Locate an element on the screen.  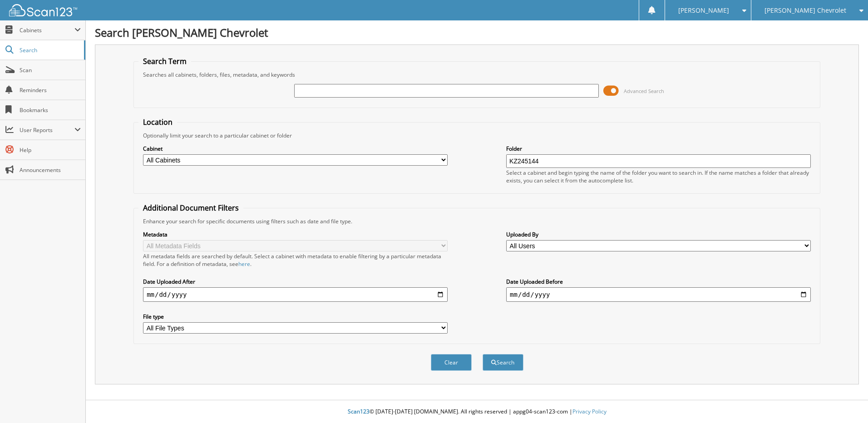
input: end is located at coordinates (658, 294).